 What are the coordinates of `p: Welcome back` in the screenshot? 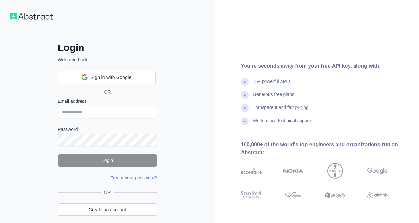 It's located at (107, 60).